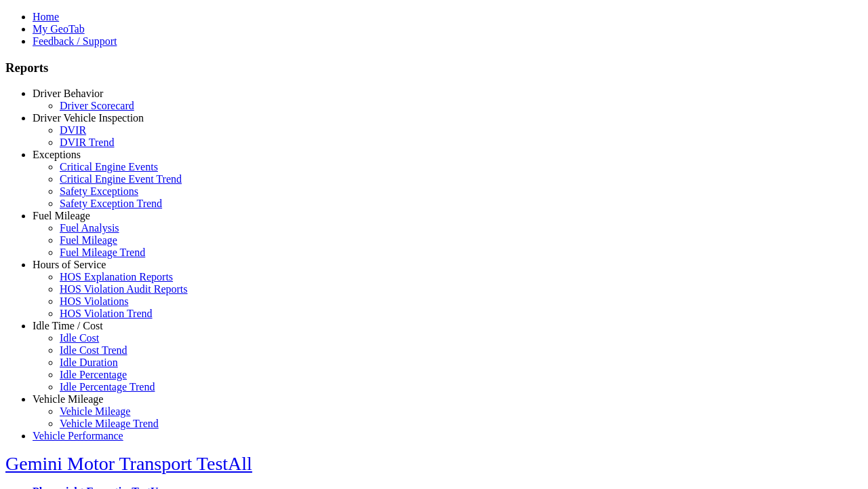 This screenshot has width=868, height=489. I want to click on a: Critical Engine Events, so click(109, 166).